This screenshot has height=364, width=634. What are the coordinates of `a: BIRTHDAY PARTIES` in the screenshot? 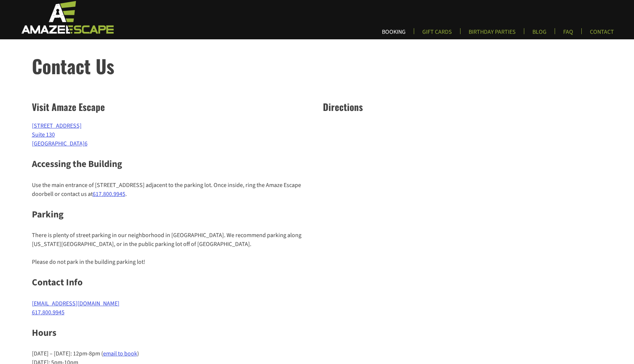 It's located at (492, 34).